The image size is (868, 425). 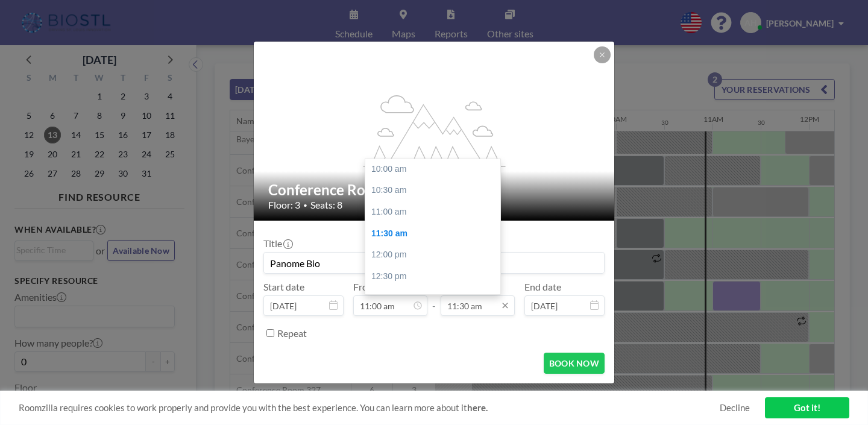 I want to click on div: 10:30 am, so click(x=433, y=190).